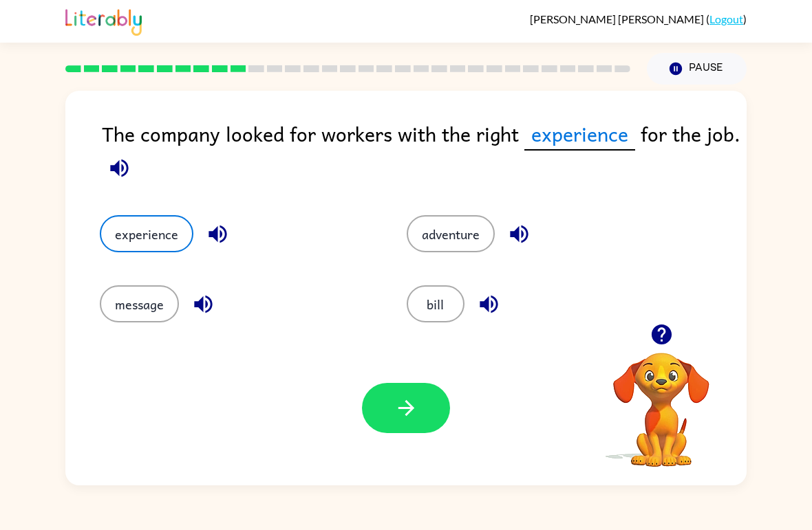 This screenshot has height=530, width=812. I want to click on button: adventure, so click(451, 234).